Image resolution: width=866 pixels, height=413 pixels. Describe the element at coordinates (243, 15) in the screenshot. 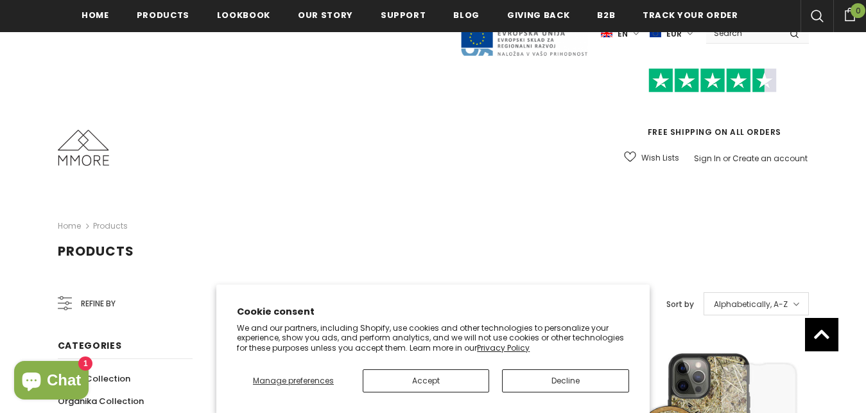

I see `span: Lookbook` at that location.